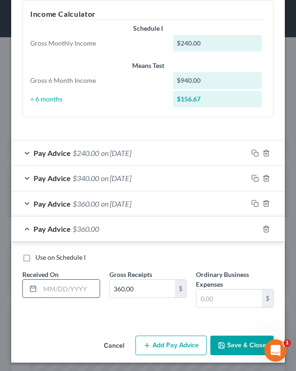 The width and height of the screenshot is (296, 371). I want to click on input: MM/DD/YYYY, so click(70, 288).